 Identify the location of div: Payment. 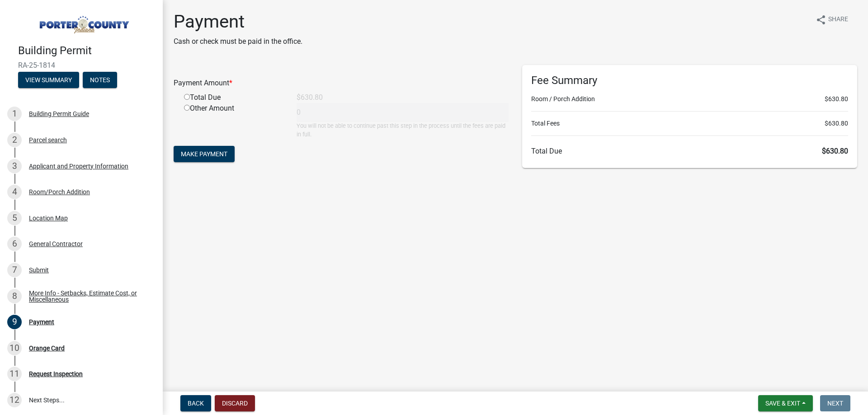
(42, 322).